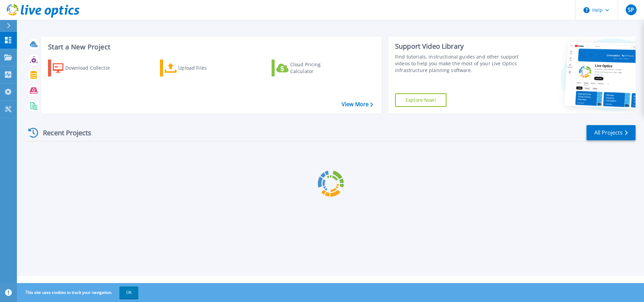 This screenshot has width=644, height=302. What do you see at coordinates (458, 63) in the screenshot?
I see `div: Find tutorials, instructional guides and other support videos to help you make the most of your L...` at bounding box center [458, 63].